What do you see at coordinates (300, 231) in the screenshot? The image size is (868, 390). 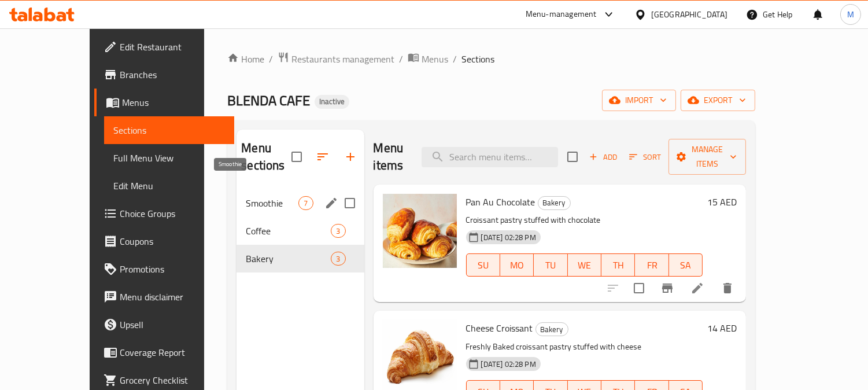 I see `div: Coffee3` at bounding box center [300, 231].